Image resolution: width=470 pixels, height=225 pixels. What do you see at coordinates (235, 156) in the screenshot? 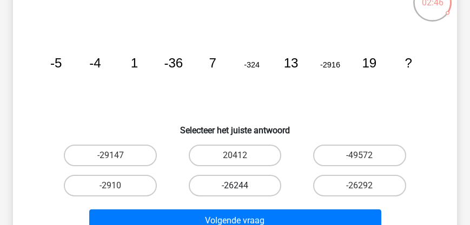
I see `label: 20412` at bounding box center [235, 156].